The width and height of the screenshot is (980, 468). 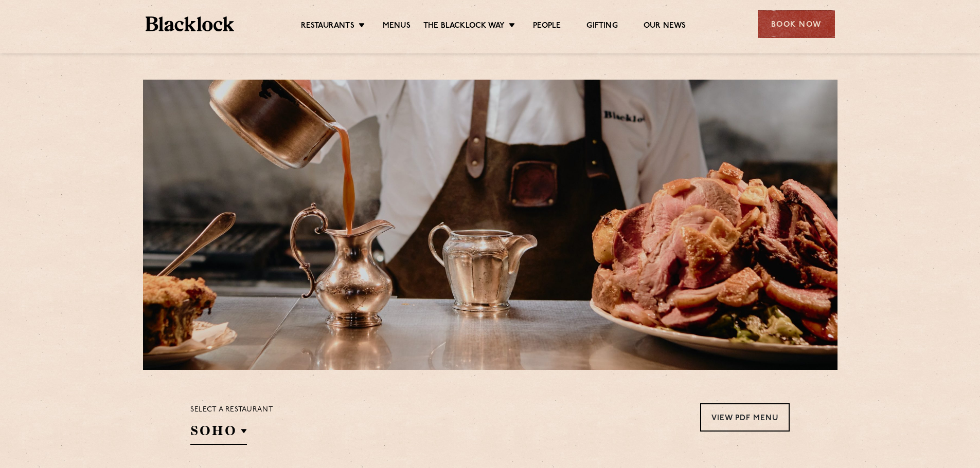 What do you see at coordinates (231, 410) in the screenshot?
I see `p: Select a restaurant` at bounding box center [231, 410].